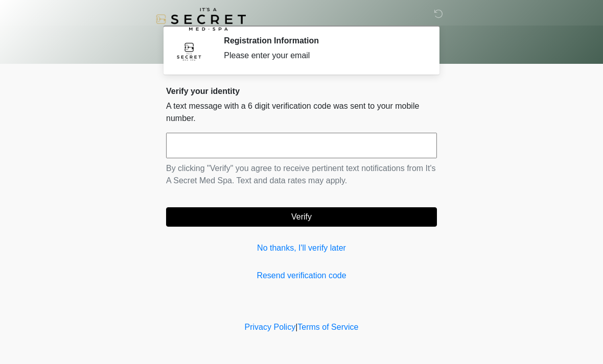  What do you see at coordinates (270, 326) in the screenshot?
I see `a: Privacy Policy` at bounding box center [270, 326].